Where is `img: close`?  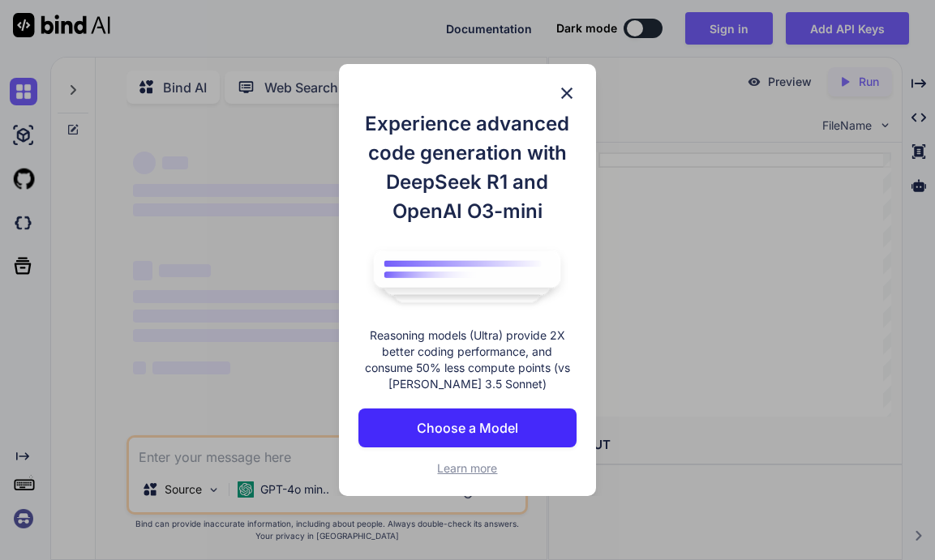
img: close is located at coordinates (566, 93).